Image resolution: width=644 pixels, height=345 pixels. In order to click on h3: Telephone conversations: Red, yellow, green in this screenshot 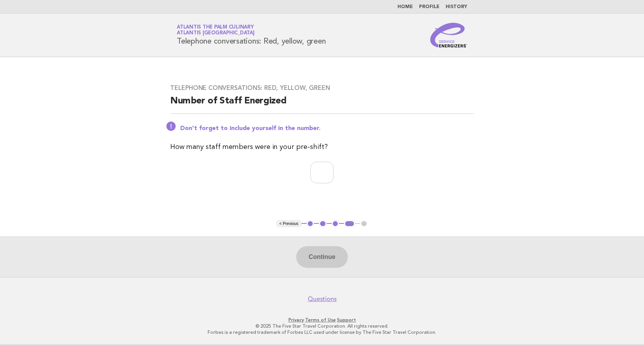, I will do `click(322, 88)`.